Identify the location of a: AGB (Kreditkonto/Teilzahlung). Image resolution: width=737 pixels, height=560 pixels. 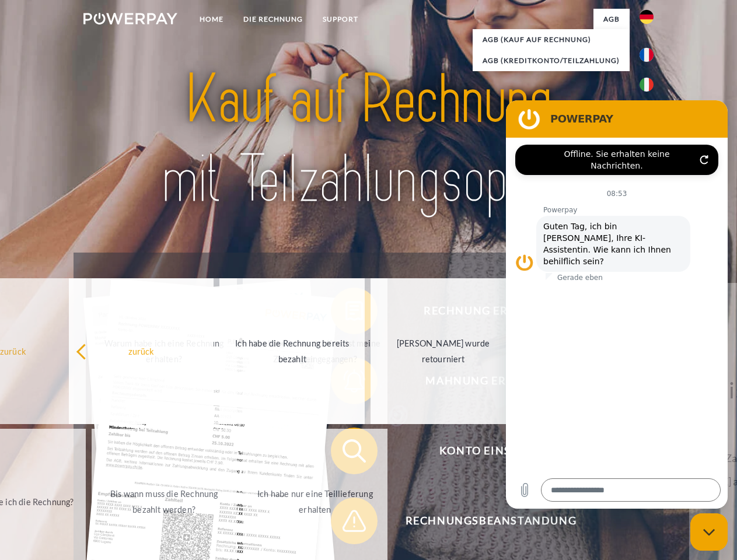
(551, 61).